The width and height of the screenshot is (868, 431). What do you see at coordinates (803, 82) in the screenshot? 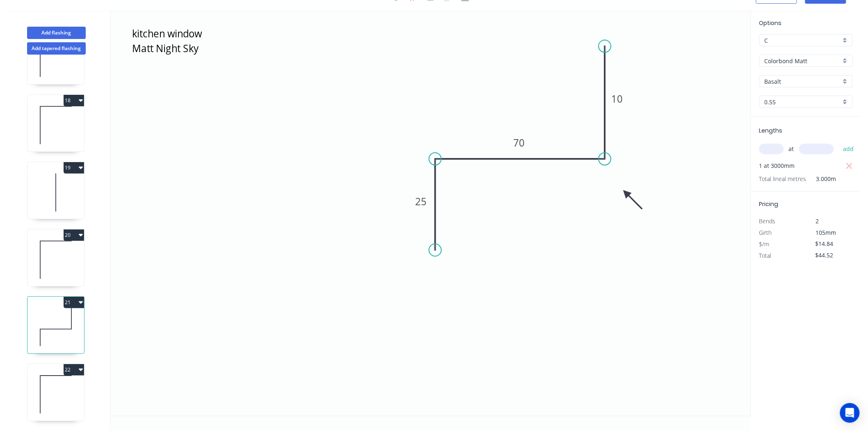
I see `input: Colour` at bounding box center [803, 82].